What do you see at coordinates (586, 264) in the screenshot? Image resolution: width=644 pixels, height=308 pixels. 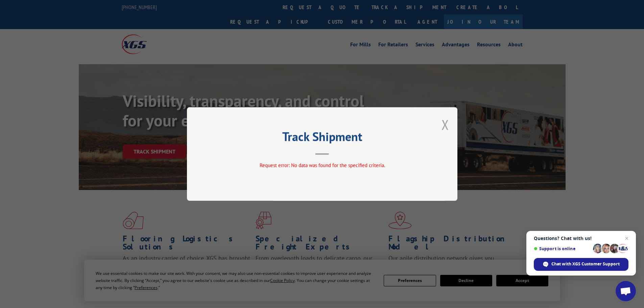 I see `span: Chat with XGS Customer Support` at bounding box center [586, 264].